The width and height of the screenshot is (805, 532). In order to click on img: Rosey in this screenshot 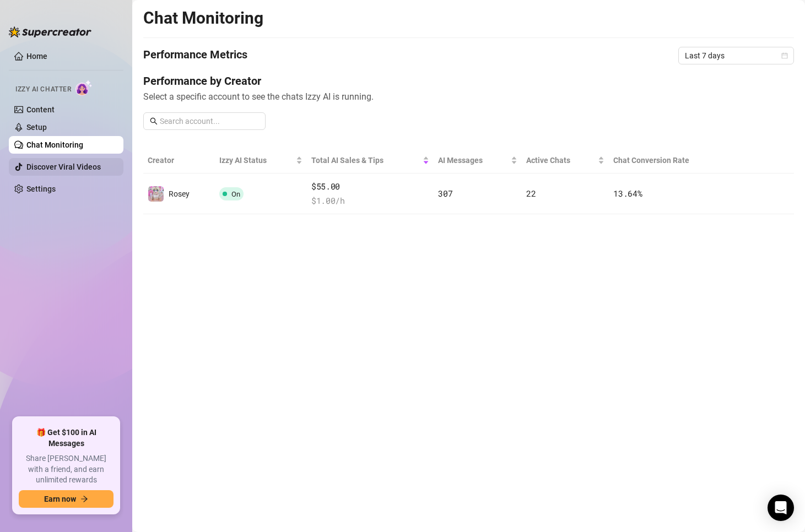, I will do `click(156, 194)`.